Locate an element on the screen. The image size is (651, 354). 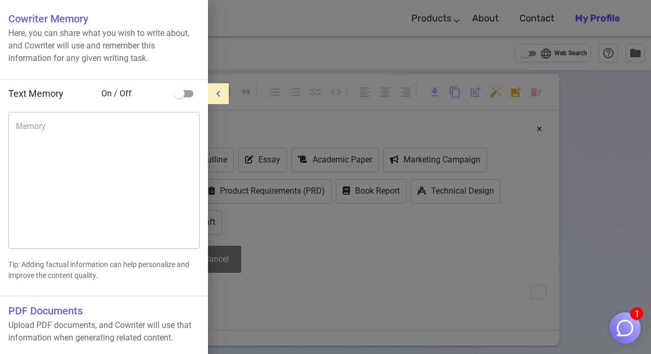
p: Here, you can share what you wish to write about, and Cowriter will use and remember this informa... is located at coordinates (104, 46).